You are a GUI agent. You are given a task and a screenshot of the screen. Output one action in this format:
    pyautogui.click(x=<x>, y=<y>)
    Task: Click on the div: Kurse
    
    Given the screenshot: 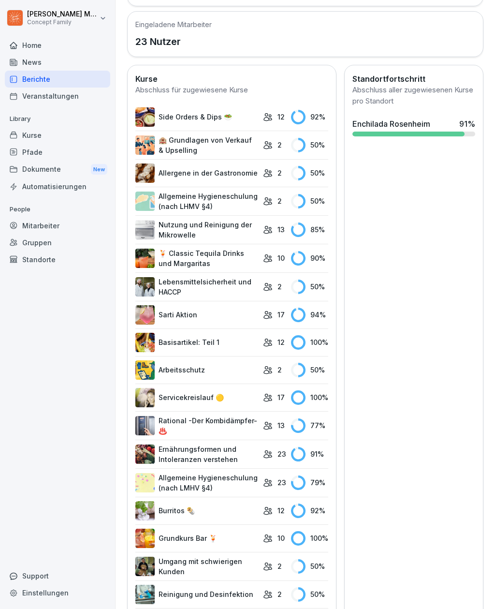 What is the action you would take?
    pyautogui.click(x=58, y=135)
    